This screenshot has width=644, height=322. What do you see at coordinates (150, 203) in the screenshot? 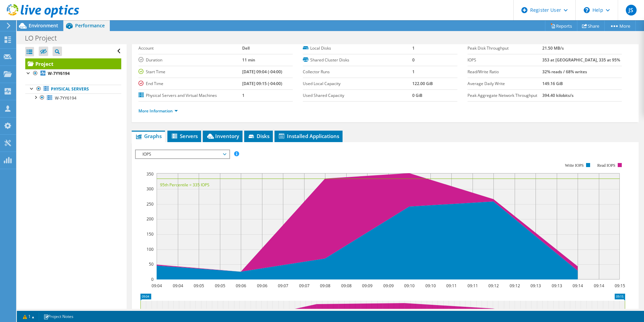
I see `text: 250` at bounding box center [150, 203].